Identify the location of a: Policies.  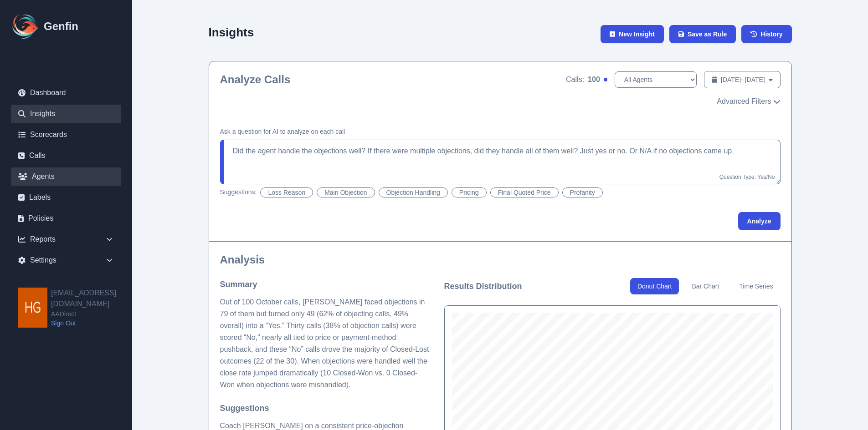
(66, 219).